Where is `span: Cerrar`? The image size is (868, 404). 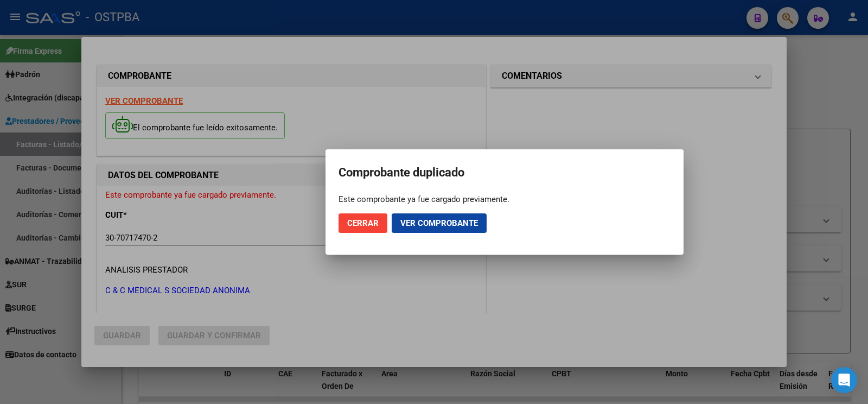
span: Cerrar is located at coordinates (363, 224).